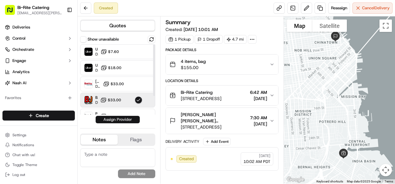 This screenshot has height=184, width=395. Describe the element at coordinates (56, 68) in the screenshot. I see `div: We're available if you need us!` at that location.